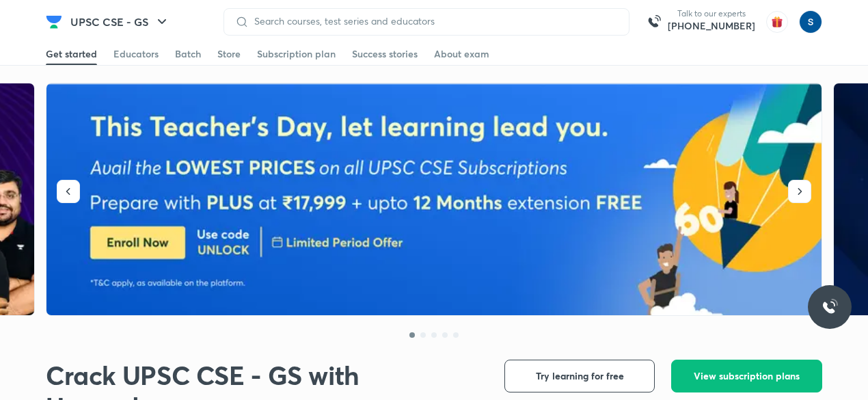  What do you see at coordinates (54, 22) in the screenshot?
I see `img: Company Logo` at bounding box center [54, 22].